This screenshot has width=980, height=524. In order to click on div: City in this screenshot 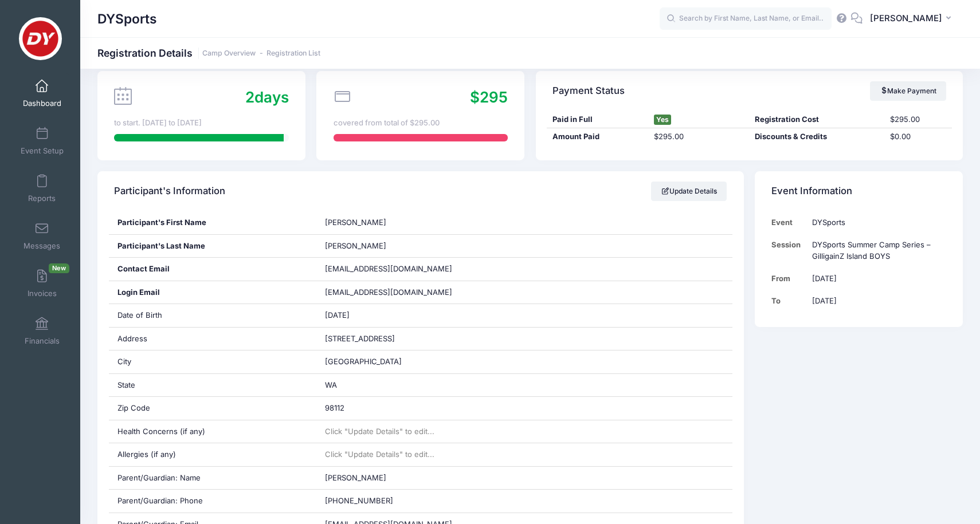, I will do `click(212, 362)`.